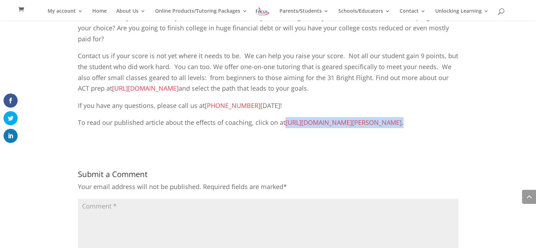 This screenshot has width=536, height=248. What do you see at coordinates (140, 186) in the screenshot?
I see `span: Your email address will not be published.` at bounding box center [140, 186].